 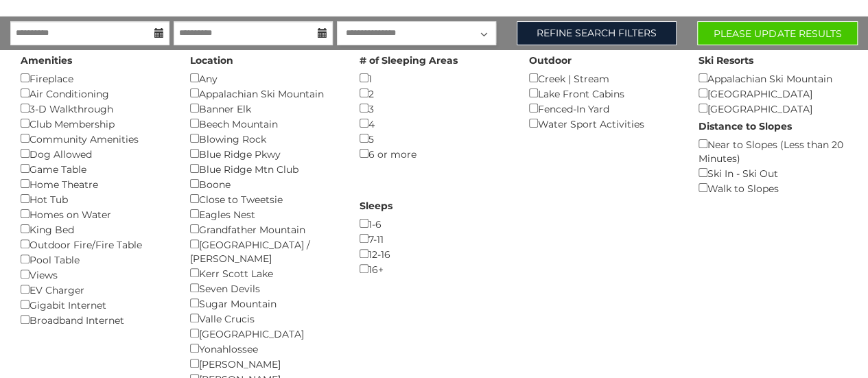 What do you see at coordinates (264, 169) in the screenshot?
I see `div: Blue Ridge Mtn Club` at bounding box center [264, 169].